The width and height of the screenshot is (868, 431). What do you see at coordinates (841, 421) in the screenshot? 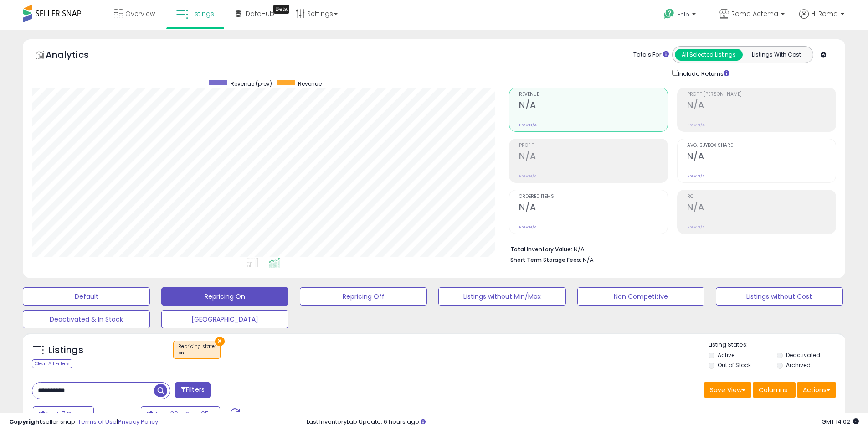
I see `span: 2025-09-13 14:02 GMT` at bounding box center [841, 421].